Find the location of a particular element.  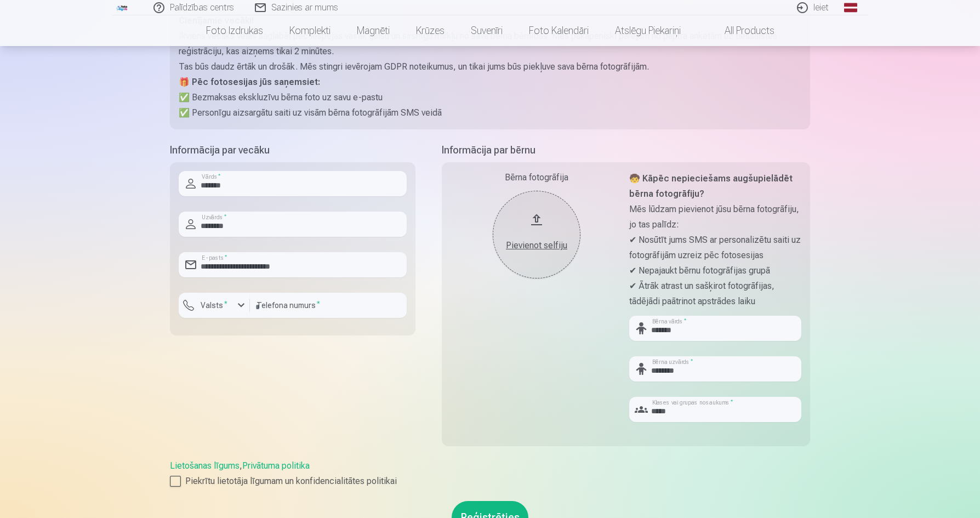

h5: Informācija par bērnu is located at coordinates (626, 150).